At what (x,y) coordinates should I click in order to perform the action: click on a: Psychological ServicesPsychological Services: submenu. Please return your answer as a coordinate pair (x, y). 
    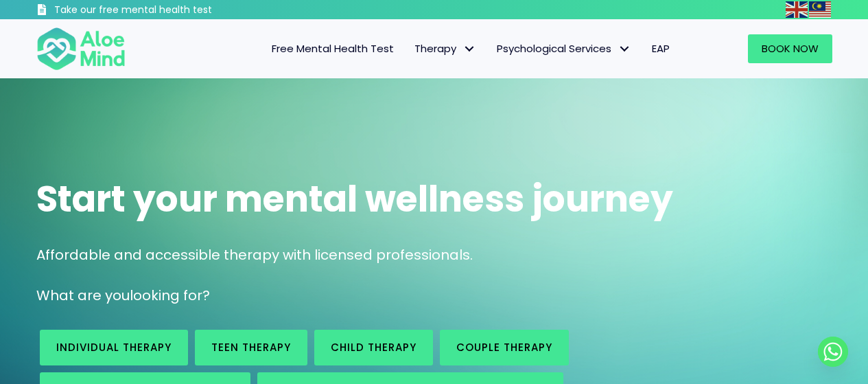
    Looking at the image, I should click on (564, 49).